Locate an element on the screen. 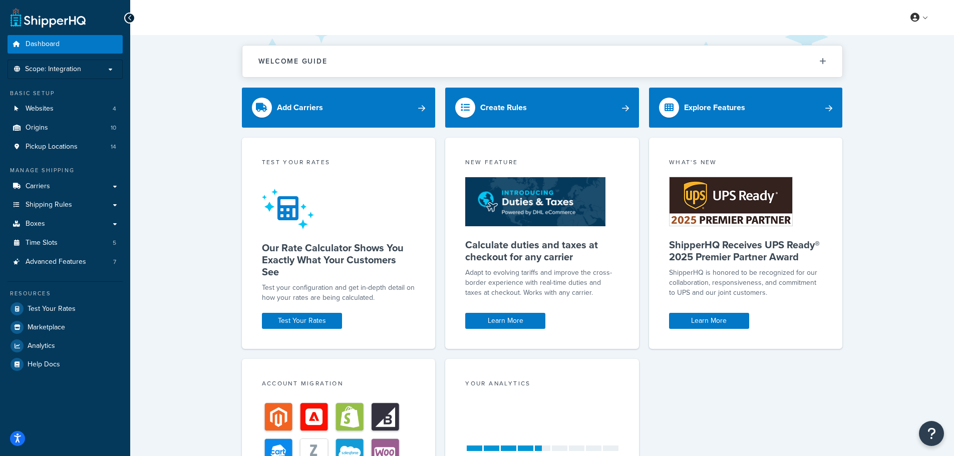 This screenshot has width=954, height=456. div: Your Analytics is located at coordinates (542, 385).